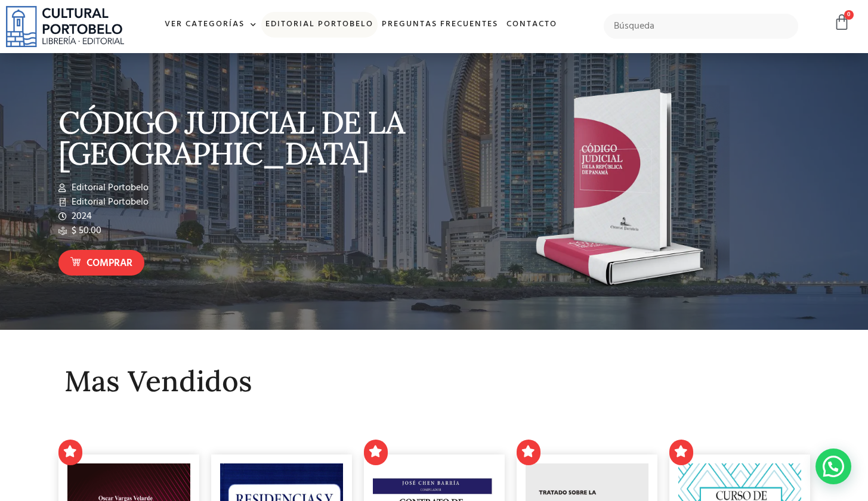  What do you see at coordinates (319, 24) in the screenshot?
I see `a: Editorial Portobelo` at bounding box center [319, 24].